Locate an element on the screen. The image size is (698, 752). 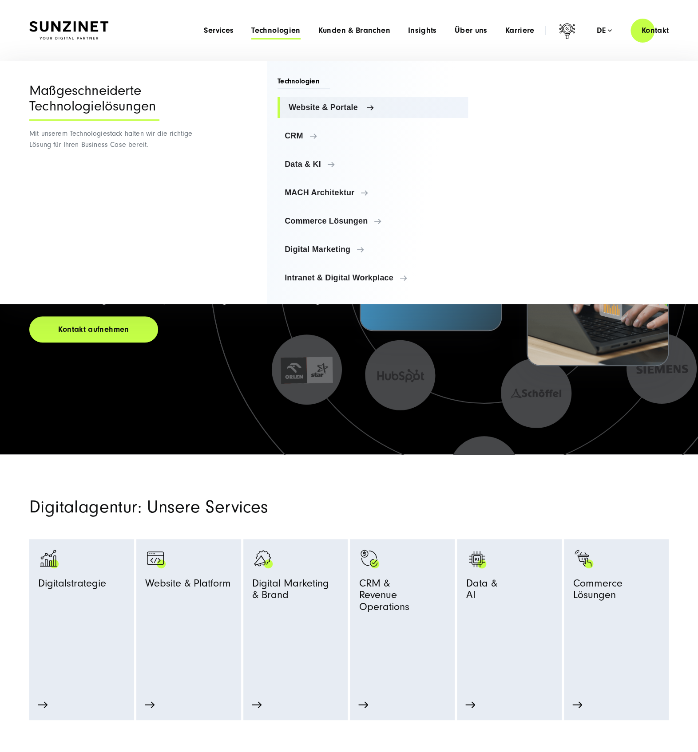
span: MACH Architektur is located at coordinates (372, 193).